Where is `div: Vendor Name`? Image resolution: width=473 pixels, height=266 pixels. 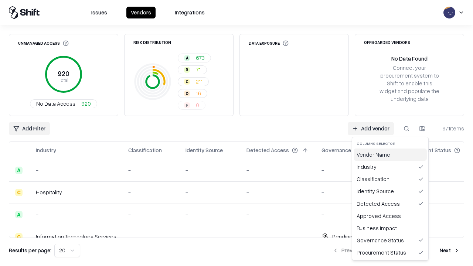 div: Vendor Name is located at coordinates (390, 154).